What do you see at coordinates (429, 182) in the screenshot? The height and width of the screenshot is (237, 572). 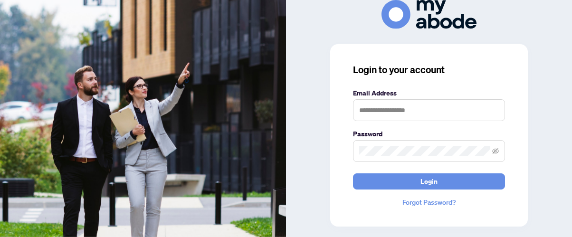 I see `button: Login` at bounding box center [429, 182].